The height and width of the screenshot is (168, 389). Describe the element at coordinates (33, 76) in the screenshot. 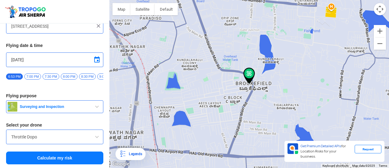

I see `span: 7:00 PM` at that location.